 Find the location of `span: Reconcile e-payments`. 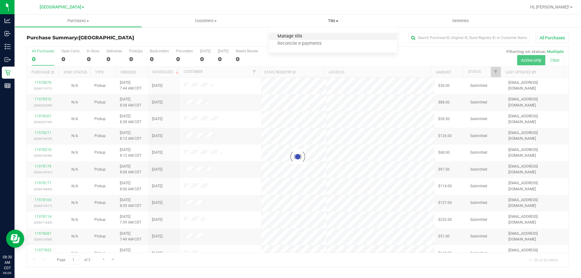

span: Reconcile e-payments is located at coordinates (299, 44).